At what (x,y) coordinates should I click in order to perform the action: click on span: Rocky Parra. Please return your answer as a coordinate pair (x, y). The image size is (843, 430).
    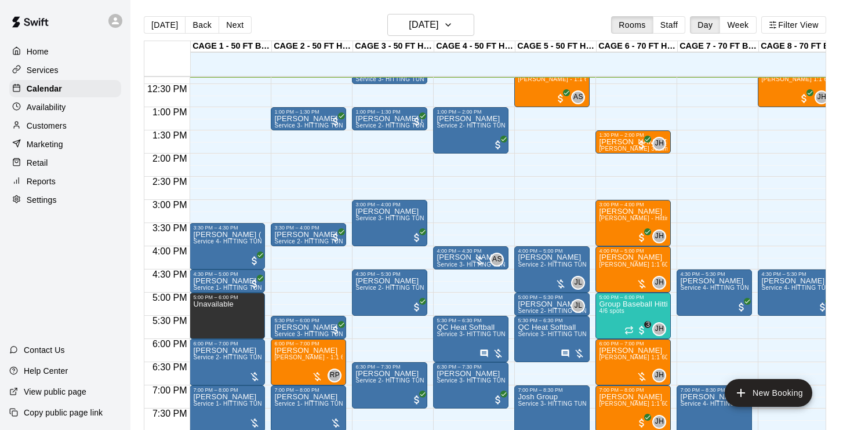
    Looking at the image, I should click on (337, 376).